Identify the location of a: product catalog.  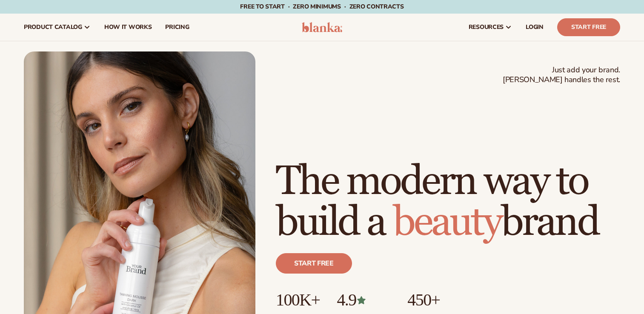
(57, 27).